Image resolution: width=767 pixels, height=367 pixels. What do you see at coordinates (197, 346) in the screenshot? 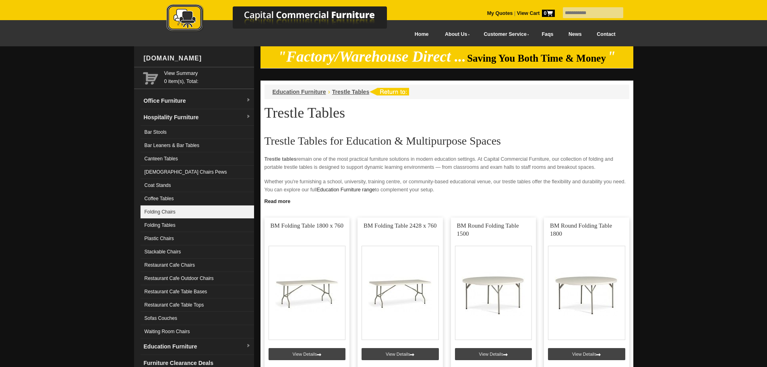
I see `a: Education Furnituredropdown` at bounding box center [197, 346].